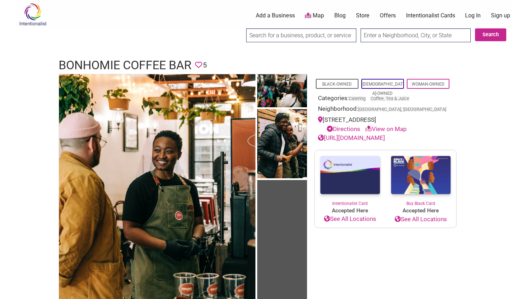 Image resolution: width=529 pixels, height=299 pixels. What do you see at coordinates (357, 98) in the screenshot?
I see `a: Catering` at bounding box center [357, 98].